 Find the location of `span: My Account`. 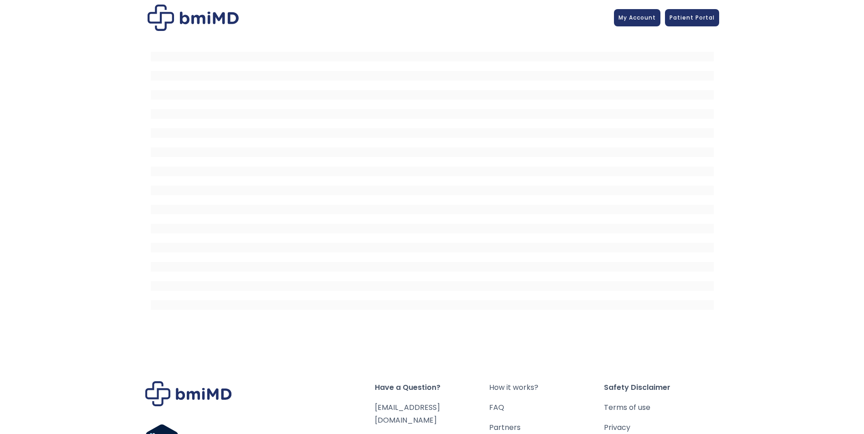

span: My Account is located at coordinates (637, 17).